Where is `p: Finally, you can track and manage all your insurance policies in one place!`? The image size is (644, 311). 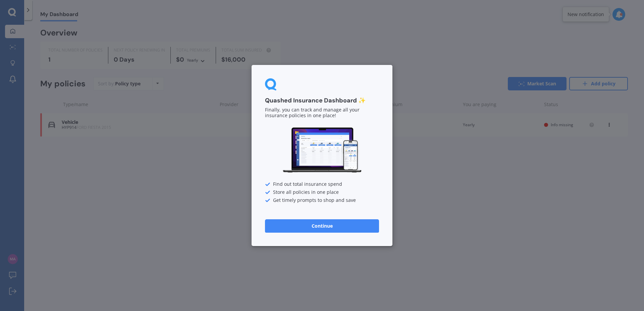 p: Finally, you can track and manage all your insurance policies in one place! is located at coordinates (322, 113).